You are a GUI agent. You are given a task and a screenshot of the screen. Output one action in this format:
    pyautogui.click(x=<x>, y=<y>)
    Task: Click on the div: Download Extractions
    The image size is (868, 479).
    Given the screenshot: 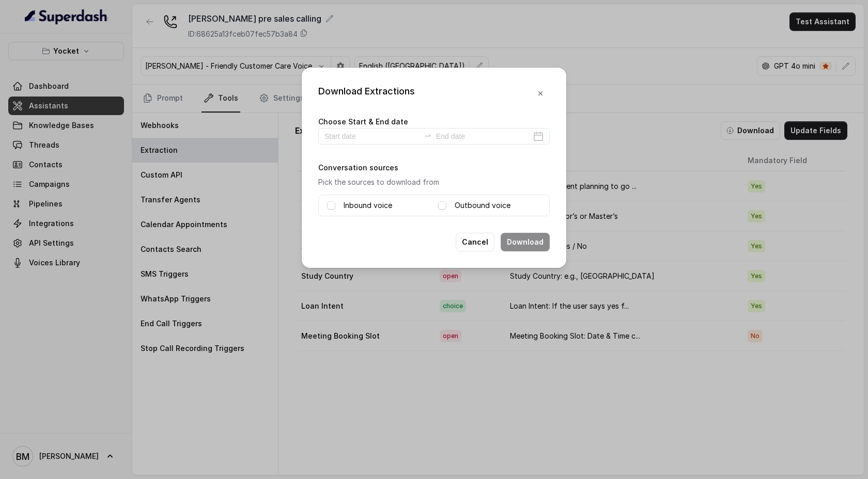 What is the action you would take?
    pyautogui.click(x=366, y=94)
    